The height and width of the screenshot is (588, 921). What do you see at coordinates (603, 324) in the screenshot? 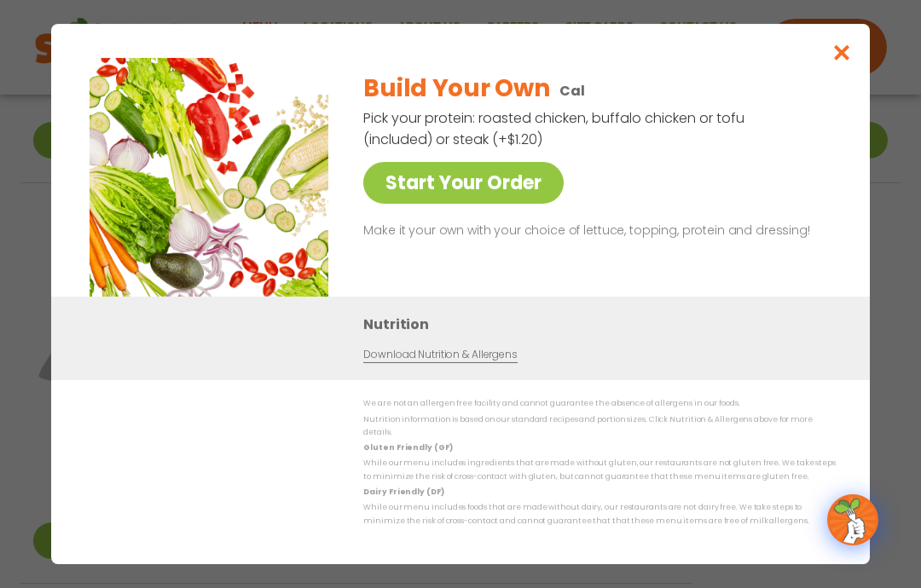
I see `h3: Nutrition` at bounding box center [603, 324].